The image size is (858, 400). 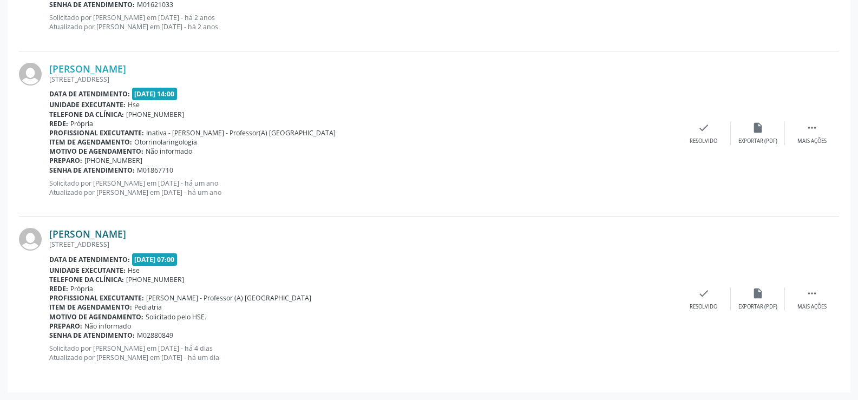 What do you see at coordinates (155, 170) in the screenshot?
I see `span: M01867710` at bounding box center [155, 170].